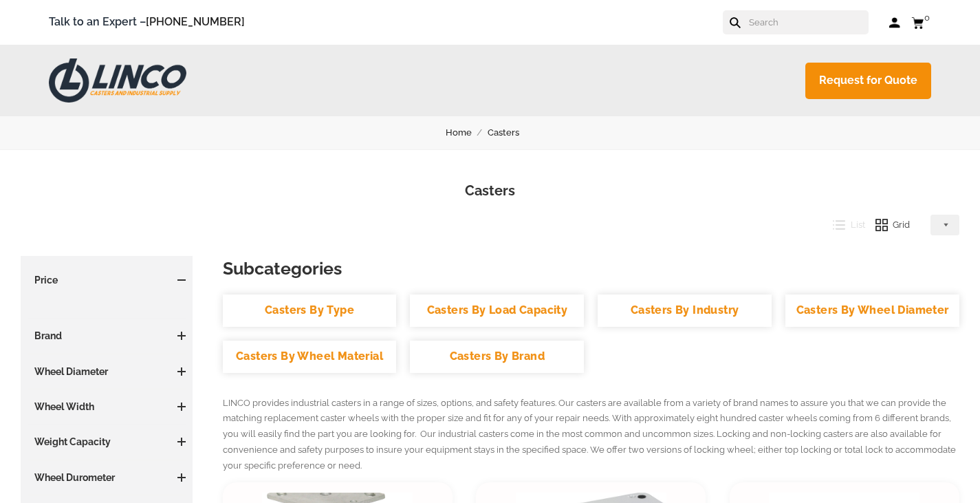 This screenshot has width=980, height=503. I want to click on a: 0, so click(921, 22).